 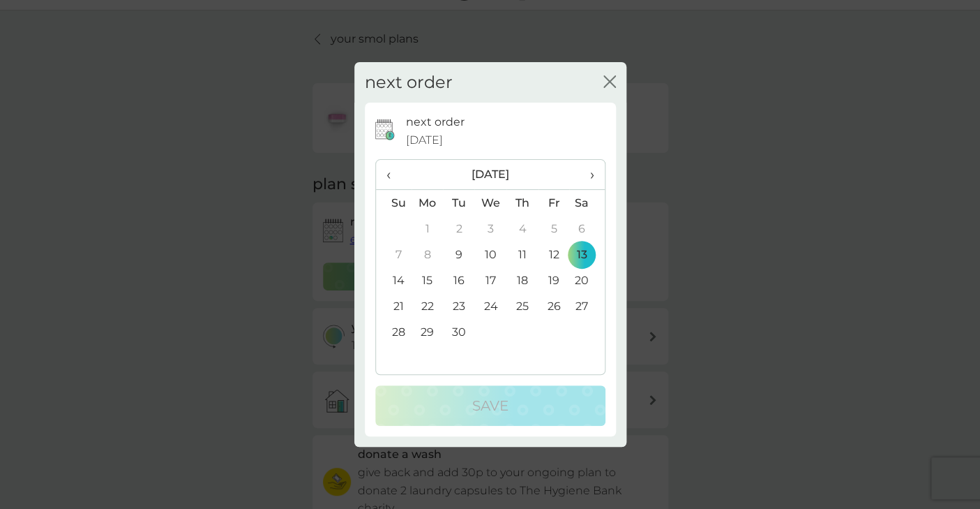 What do you see at coordinates (435, 122) in the screenshot?
I see `p: next order` at bounding box center [435, 122].